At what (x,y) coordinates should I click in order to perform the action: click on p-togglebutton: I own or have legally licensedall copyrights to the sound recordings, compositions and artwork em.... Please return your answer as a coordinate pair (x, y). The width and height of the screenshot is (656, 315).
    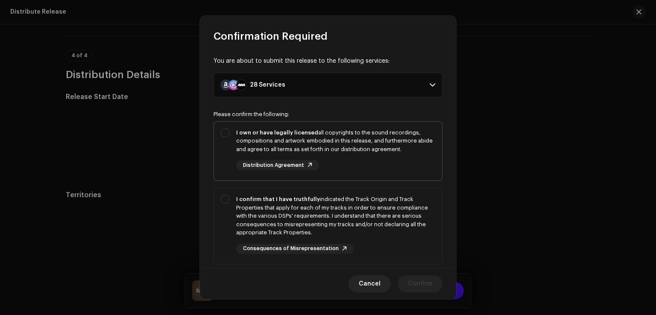
    Looking at the image, I should click on (328, 151).